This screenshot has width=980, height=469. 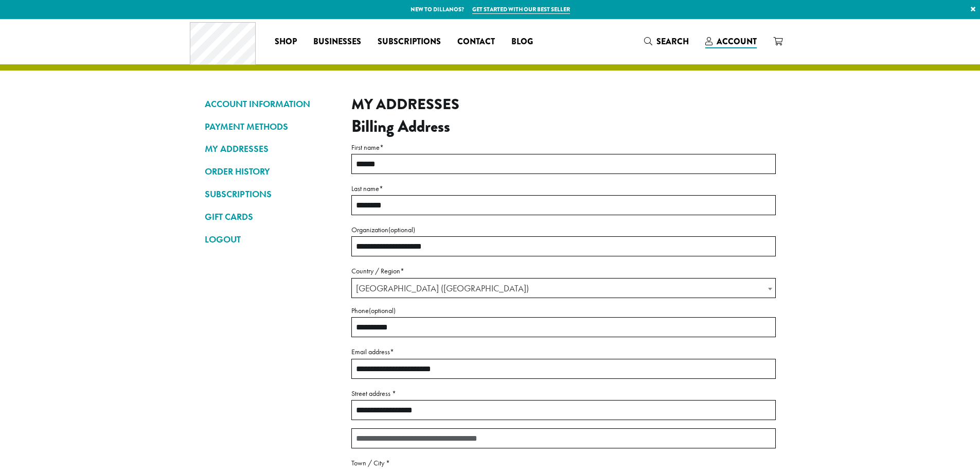 I want to click on h2: My Addresses, so click(x=563, y=104).